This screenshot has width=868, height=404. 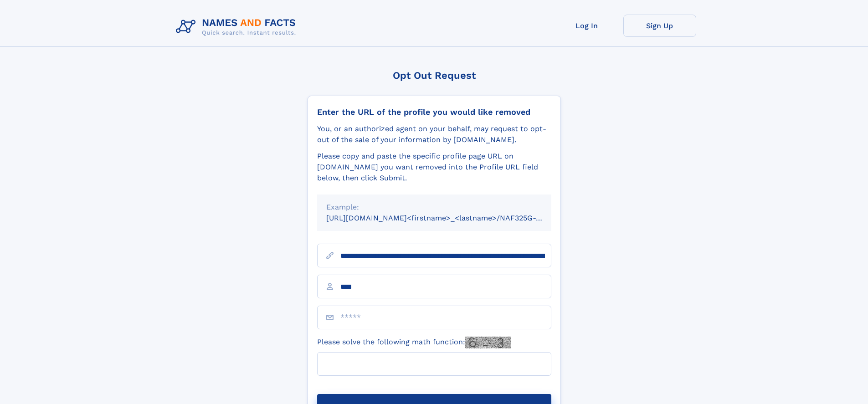 I want to click on label: Please solve the following math function:, so click(x=414, y=343).